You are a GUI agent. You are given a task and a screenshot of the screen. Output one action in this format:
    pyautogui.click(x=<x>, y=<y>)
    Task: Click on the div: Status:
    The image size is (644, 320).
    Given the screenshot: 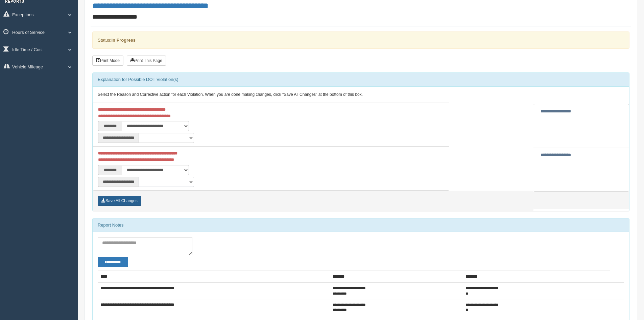 What is the action you would take?
    pyautogui.click(x=361, y=40)
    